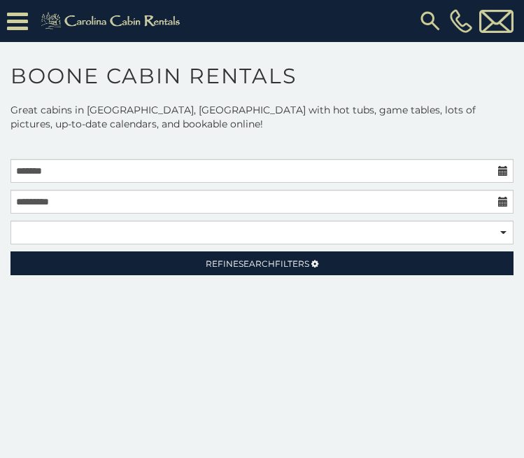  I want to click on span: Search, so click(257, 263).